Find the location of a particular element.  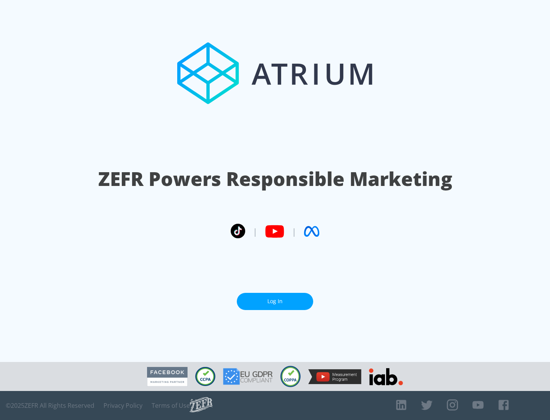

h1: ZEFR Powers Responsible Marketing is located at coordinates (275, 179).